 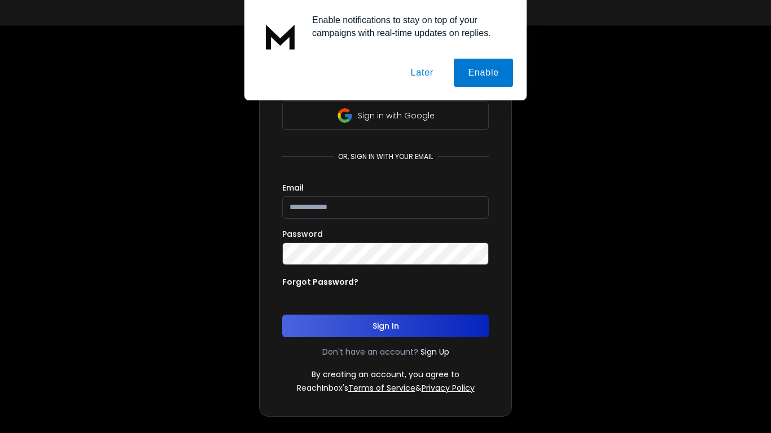 I want to click on p: ReachInbox's &, so click(x=385, y=388).